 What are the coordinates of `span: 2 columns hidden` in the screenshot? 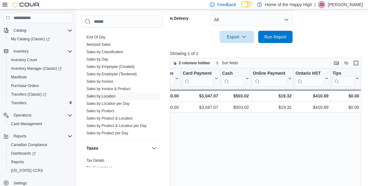 It's located at (195, 63).